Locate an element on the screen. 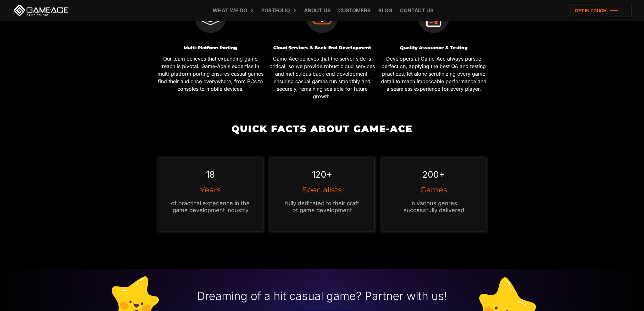 This screenshot has height=311, width=644. p: of practical experience in the game development industry is located at coordinates (210, 207).